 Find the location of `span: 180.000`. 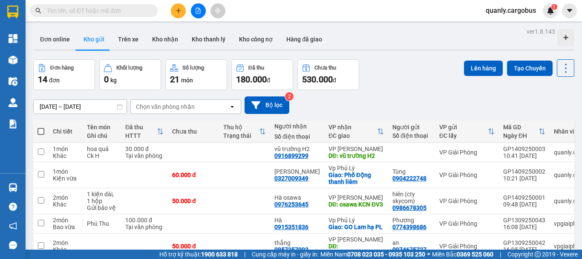

span: 180.000 is located at coordinates (252, 79).